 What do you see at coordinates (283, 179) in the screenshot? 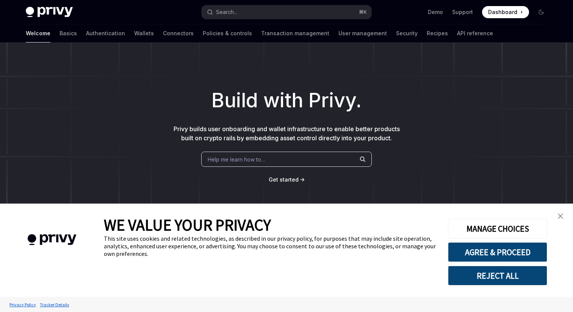
I see `span: Get started` at bounding box center [283, 179].